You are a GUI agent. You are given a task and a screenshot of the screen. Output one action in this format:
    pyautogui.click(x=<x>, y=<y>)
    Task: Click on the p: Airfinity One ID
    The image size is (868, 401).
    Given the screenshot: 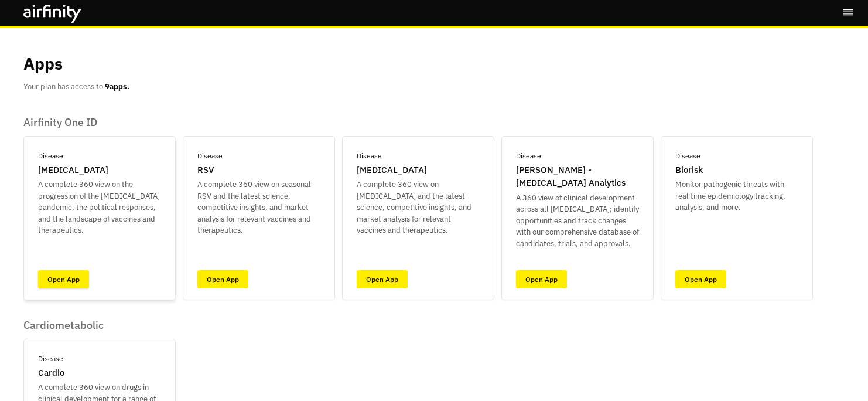 What is the action you would take?
    pyautogui.click(x=418, y=122)
    